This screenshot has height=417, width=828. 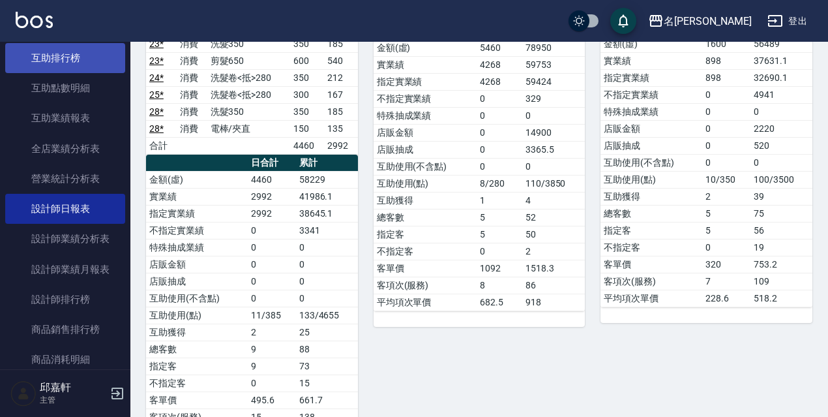 What do you see at coordinates (652, 264) in the screenshot?
I see `td: 客單價` at bounding box center [652, 264].